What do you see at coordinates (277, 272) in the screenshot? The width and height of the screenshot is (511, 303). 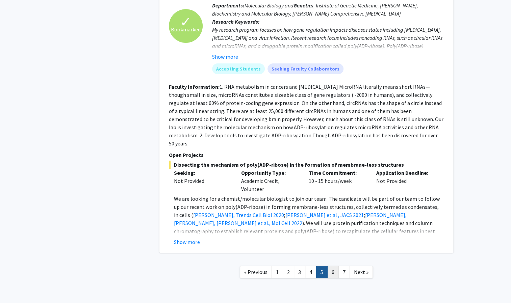 I see `a: 1` at bounding box center [277, 272].